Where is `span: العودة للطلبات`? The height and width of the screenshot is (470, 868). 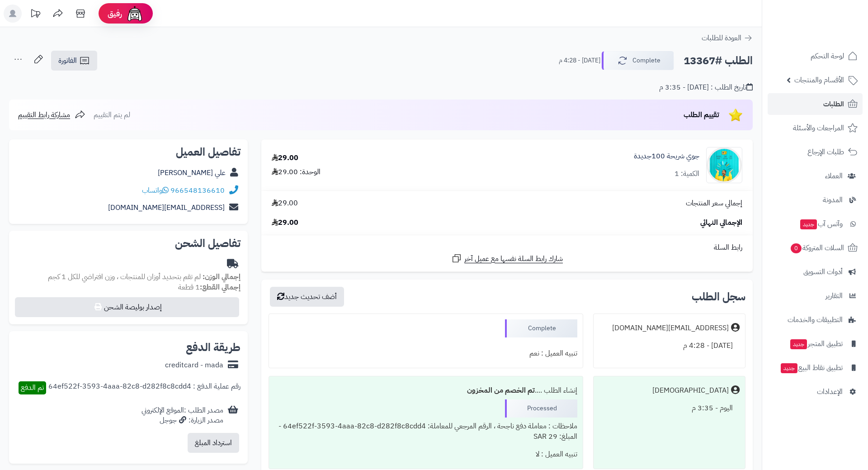
span: العودة للطلبات is located at coordinates (722, 38).